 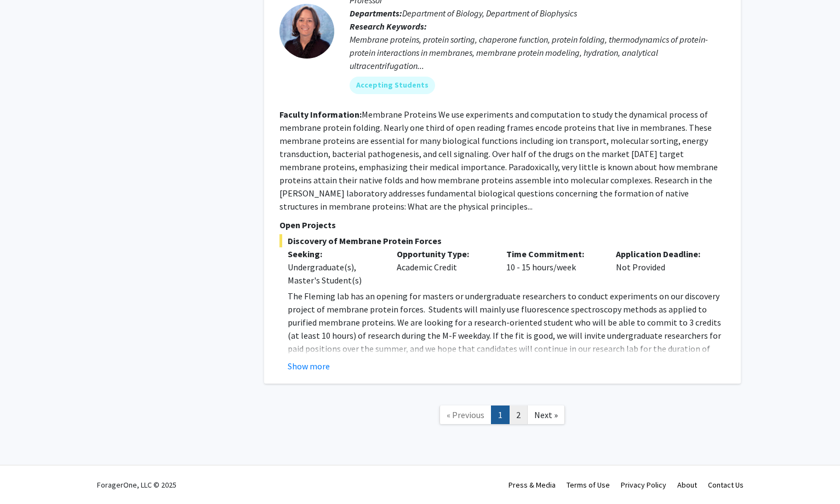 I want to click on fg-read-more: Membrane Proteins We use experiments and computation to study the dynamical process of membrane p..., so click(x=499, y=161).